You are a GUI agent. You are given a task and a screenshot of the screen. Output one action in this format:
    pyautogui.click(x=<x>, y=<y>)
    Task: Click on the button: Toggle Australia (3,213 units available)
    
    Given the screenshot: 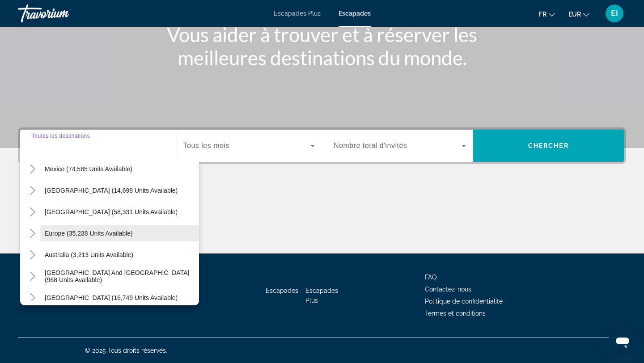 What is the action you would take?
    pyautogui.click(x=32, y=254)
    